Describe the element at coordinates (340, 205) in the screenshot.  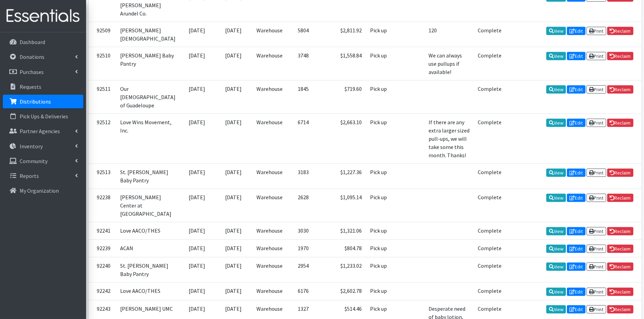
I see `td: $1,095.14` at that location.